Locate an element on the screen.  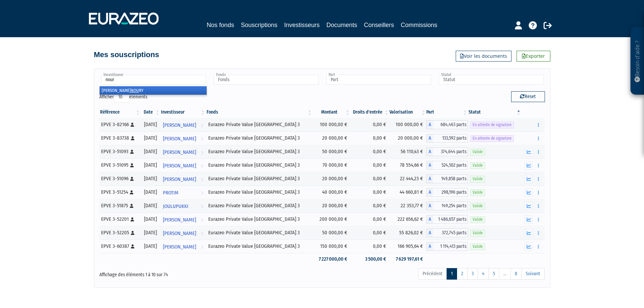
td: 166 905,64 € is located at coordinates (408, 246).